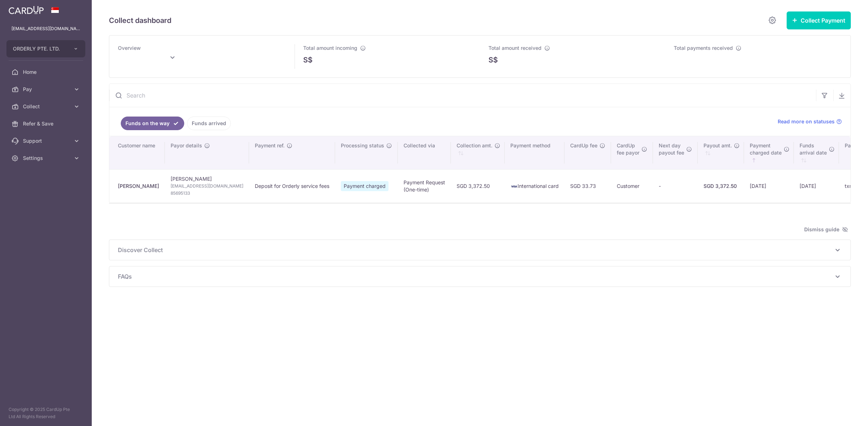  Describe the element at coordinates (47, 141) in the screenshot. I see `span: Support` at that location.